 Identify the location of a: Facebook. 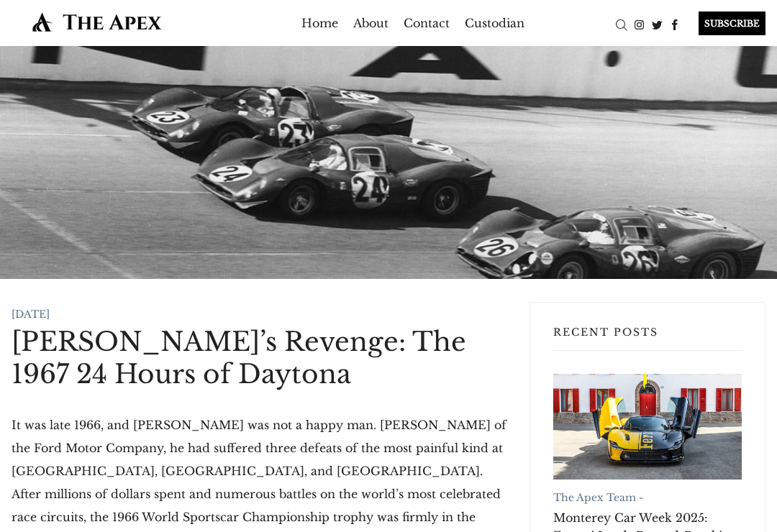
(675, 24).